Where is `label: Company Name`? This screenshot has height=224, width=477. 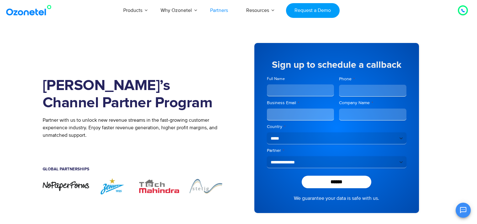 label: Company Name is located at coordinates (373, 103).